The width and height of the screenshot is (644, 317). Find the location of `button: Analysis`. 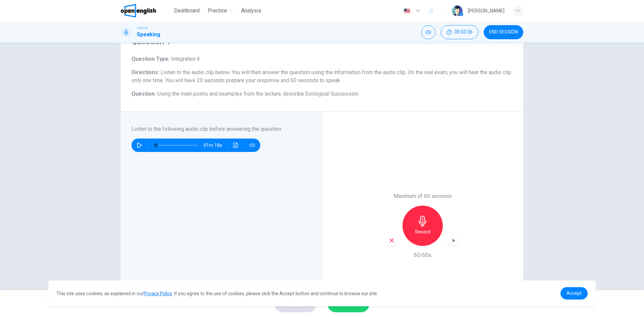

button: Analysis is located at coordinates (251, 11).